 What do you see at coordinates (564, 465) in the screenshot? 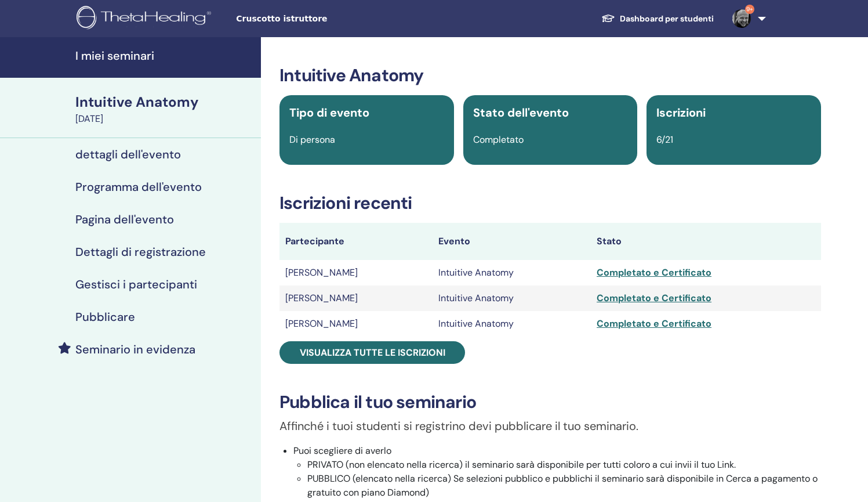
I see `li: PRIVATO (non elencato nella ricerca) il seminario sarà disponibile per tutti coloro a cui invii i...` at bounding box center [564, 465].